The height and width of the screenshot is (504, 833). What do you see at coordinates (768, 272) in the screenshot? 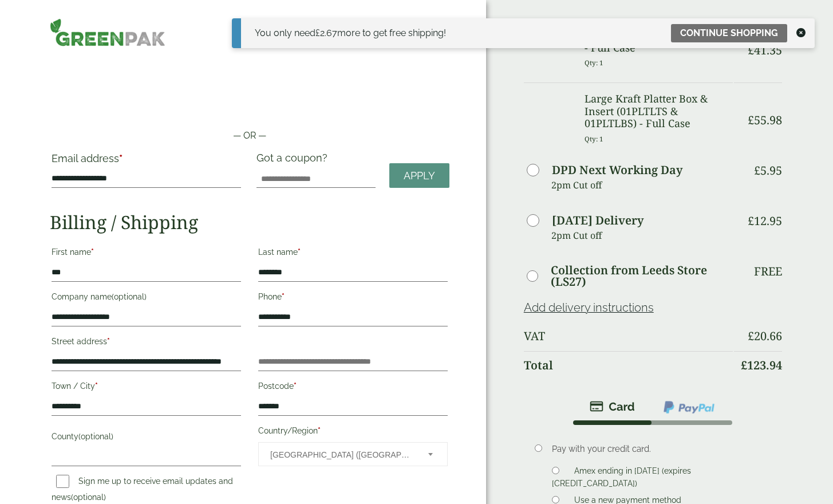
I see `p: Free` at bounding box center [768, 272].